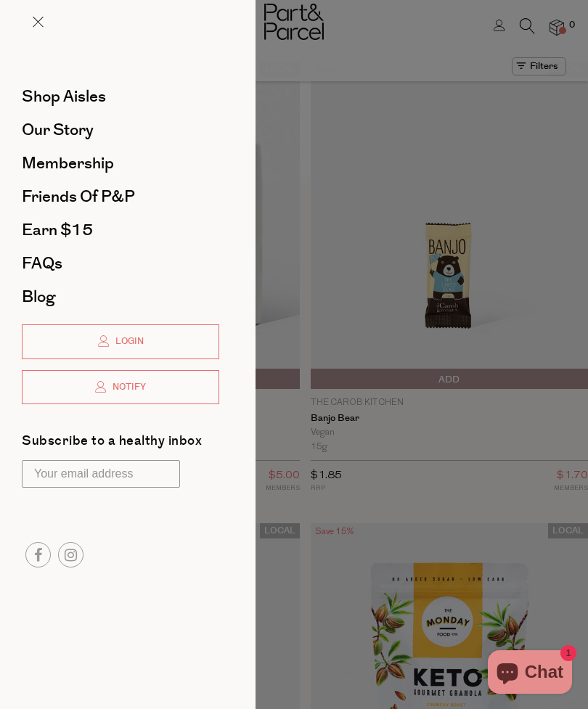 The width and height of the screenshot is (588, 709). Describe the element at coordinates (120, 196) in the screenshot. I see `a: Friends of P&P` at that location.